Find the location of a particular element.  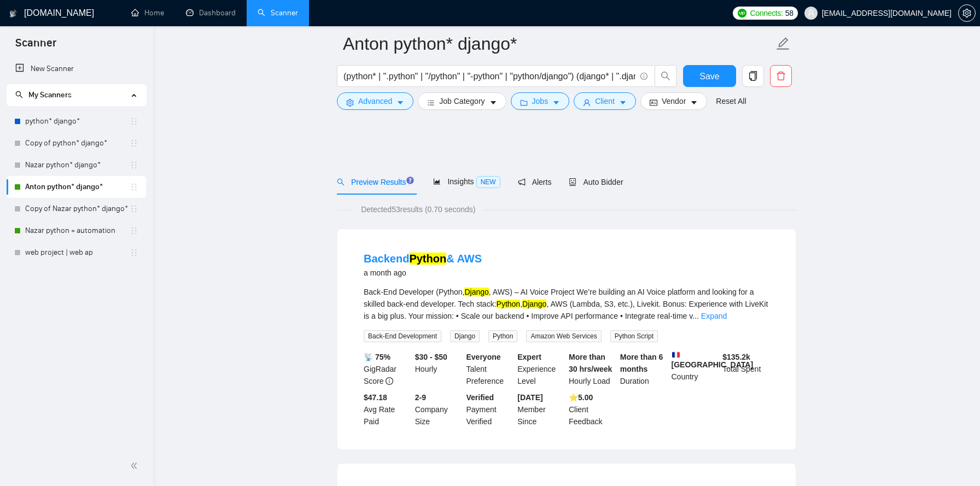

div: Payment Verified is located at coordinates (490, 409).